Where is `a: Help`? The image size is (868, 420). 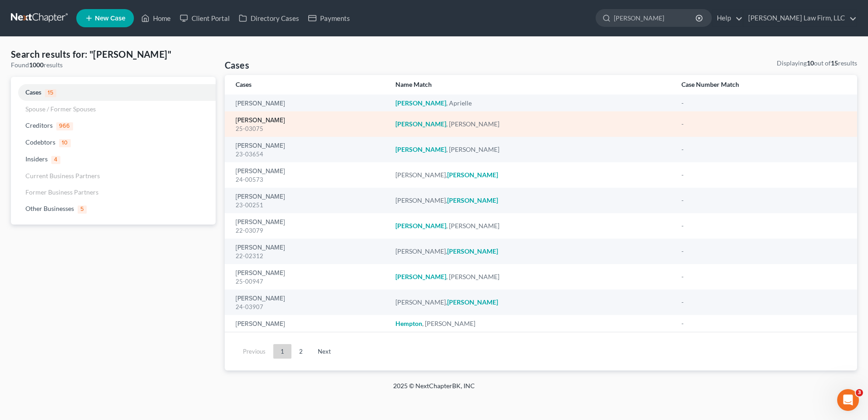
a: Help is located at coordinates (727, 18).